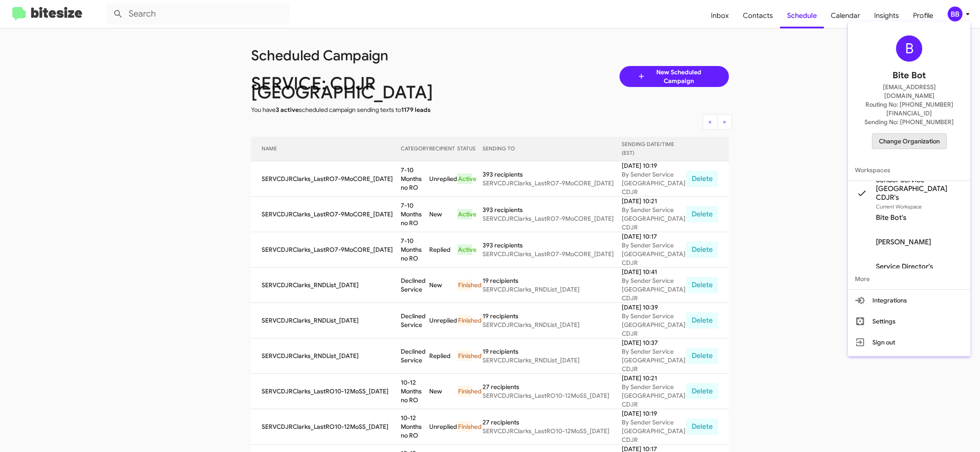 This screenshot has width=980, height=452. What do you see at coordinates (909, 300) in the screenshot?
I see `button: Integrations` at bounding box center [909, 300].